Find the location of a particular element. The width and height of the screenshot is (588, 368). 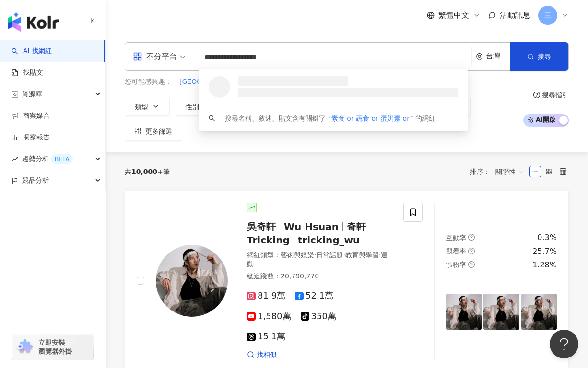

div: 1.28% is located at coordinates (544, 265).